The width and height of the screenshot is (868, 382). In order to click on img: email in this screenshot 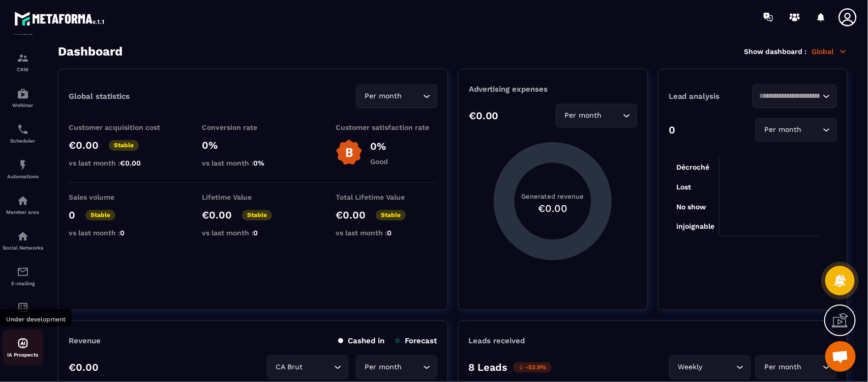, I will do `click(23, 271)`.